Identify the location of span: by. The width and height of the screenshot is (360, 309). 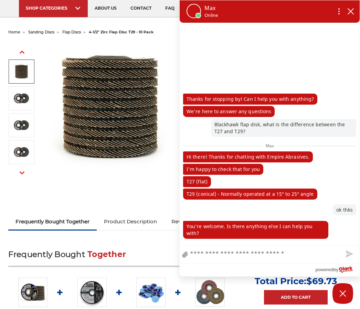
(335, 269).